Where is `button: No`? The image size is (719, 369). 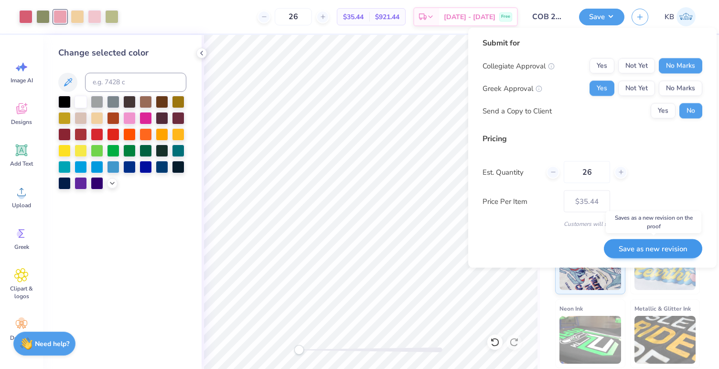 button: No is located at coordinates (691, 111).